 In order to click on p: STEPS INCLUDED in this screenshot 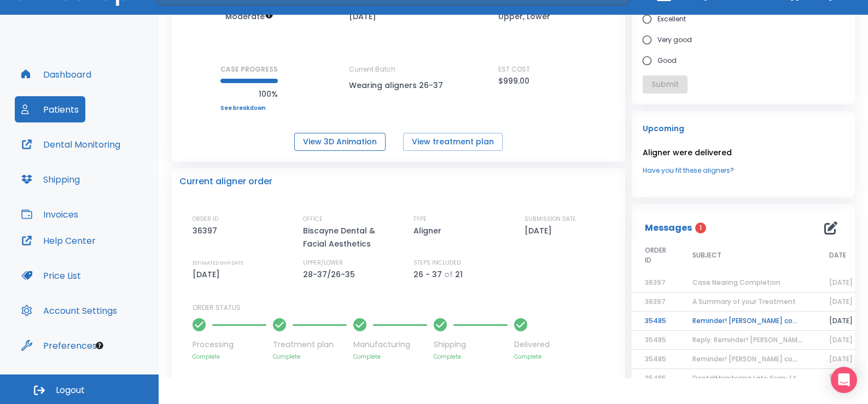, I will do `click(437, 263)`.